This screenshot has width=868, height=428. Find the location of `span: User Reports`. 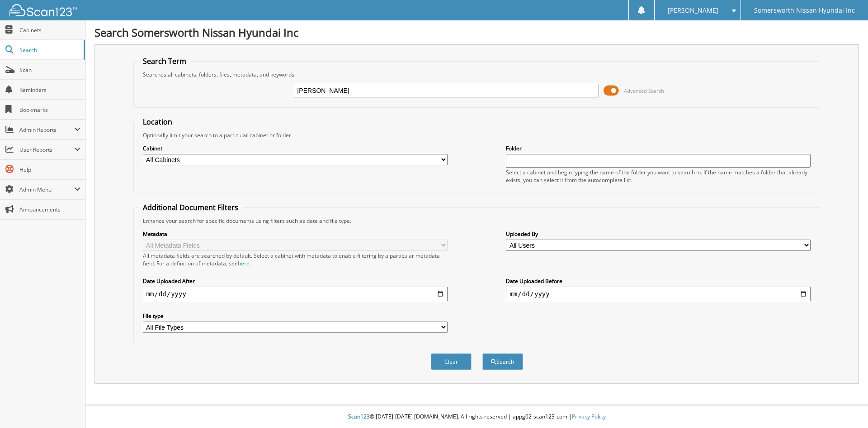

span: User Reports is located at coordinates (46, 149).